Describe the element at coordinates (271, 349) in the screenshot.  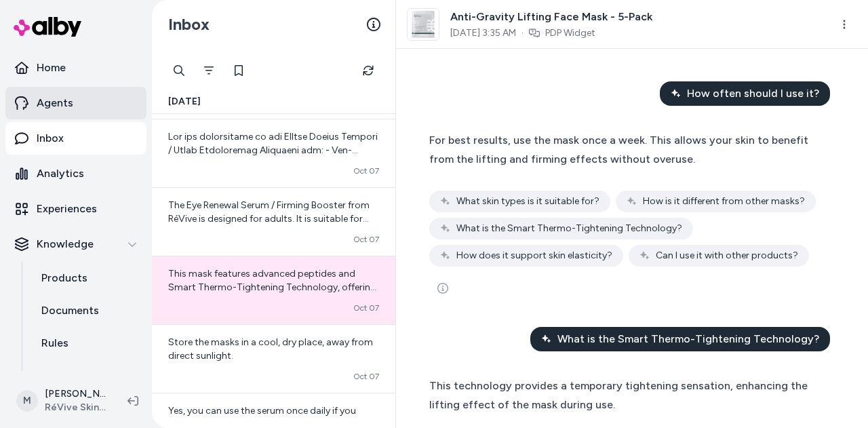
I see `span: Store the masks in a cool, dry place, away from direct sunlight.` at that location.